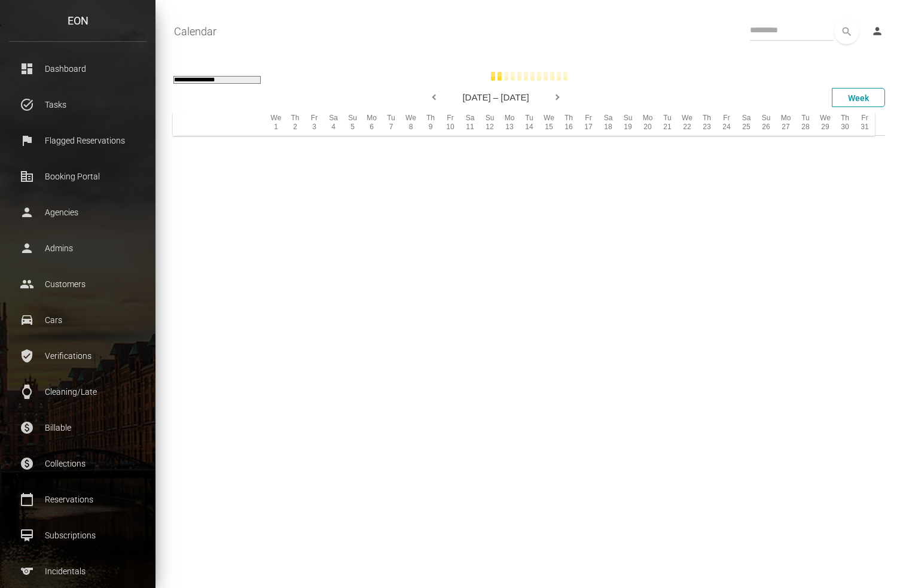 The width and height of the screenshot is (903, 588). I want to click on p: Incidentals, so click(77, 571).